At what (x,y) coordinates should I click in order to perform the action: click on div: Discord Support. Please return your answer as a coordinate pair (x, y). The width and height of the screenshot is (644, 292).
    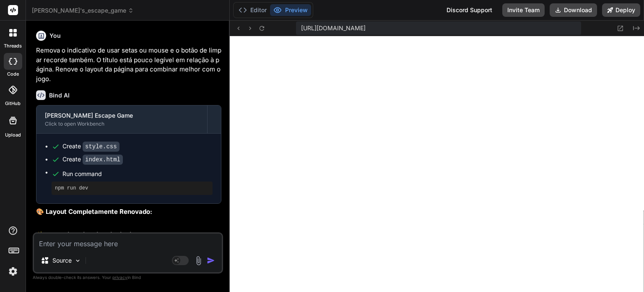
    Looking at the image, I should click on (469, 10).